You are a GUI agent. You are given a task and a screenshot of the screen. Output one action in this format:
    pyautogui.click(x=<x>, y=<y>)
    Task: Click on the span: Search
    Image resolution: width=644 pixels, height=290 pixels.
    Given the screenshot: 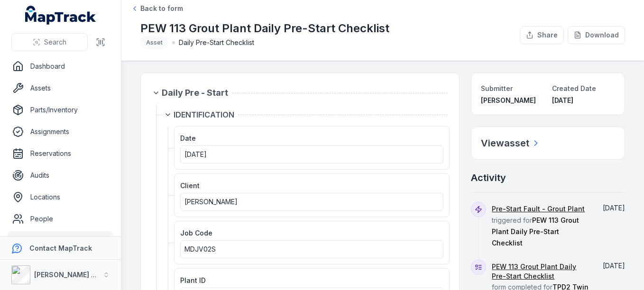 What is the action you would take?
    pyautogui.click(x=55, y=42)
    